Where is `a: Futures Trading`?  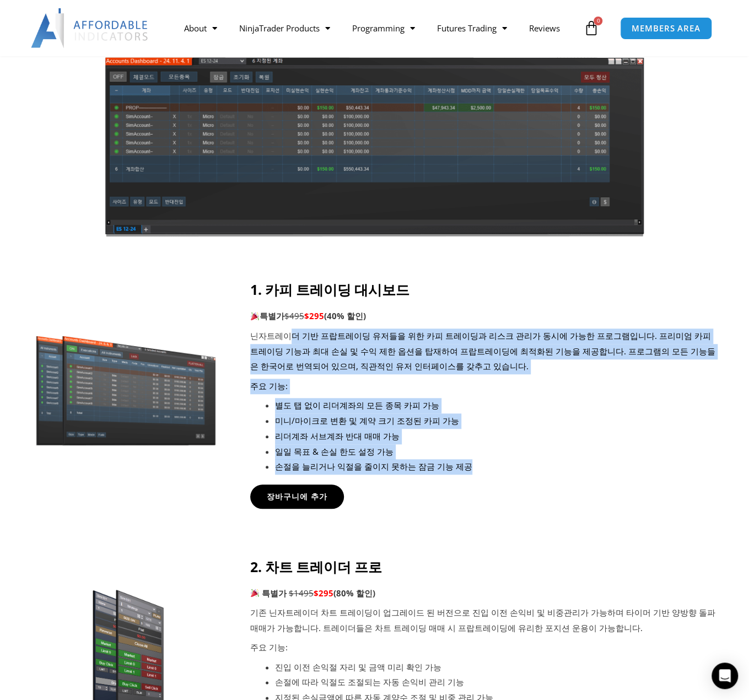 a: Futures Trading is located at coordinates (472, 28).